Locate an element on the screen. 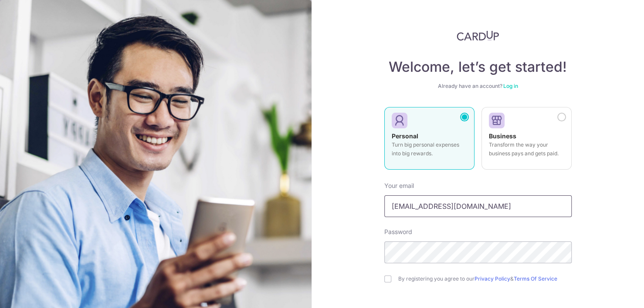 Image resolution: width=644 pixels, height=308 pixels. input: Enter your Email is located at coordinates (478, 206).